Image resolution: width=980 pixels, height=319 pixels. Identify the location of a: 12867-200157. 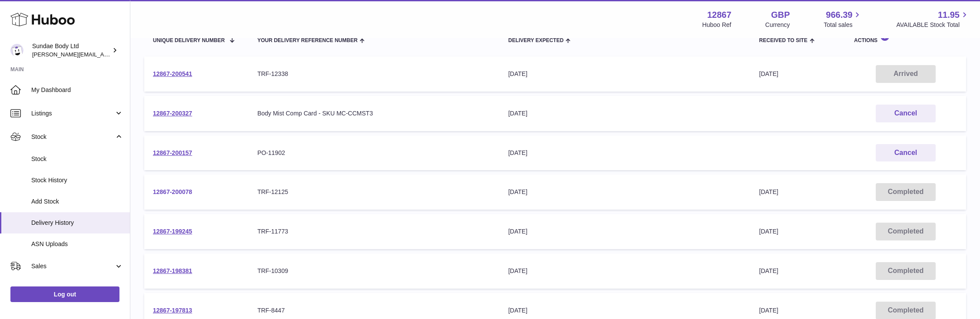
(172, 153).